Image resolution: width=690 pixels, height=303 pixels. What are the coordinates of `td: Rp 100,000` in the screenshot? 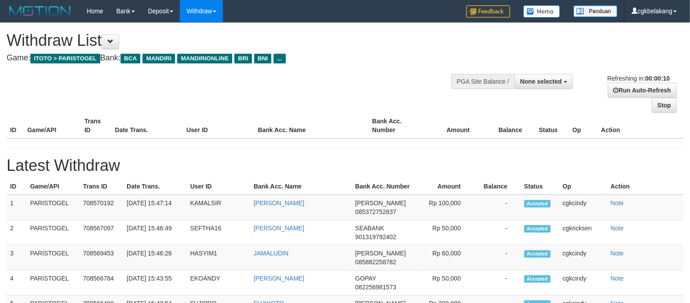 It's located at (447, 207).